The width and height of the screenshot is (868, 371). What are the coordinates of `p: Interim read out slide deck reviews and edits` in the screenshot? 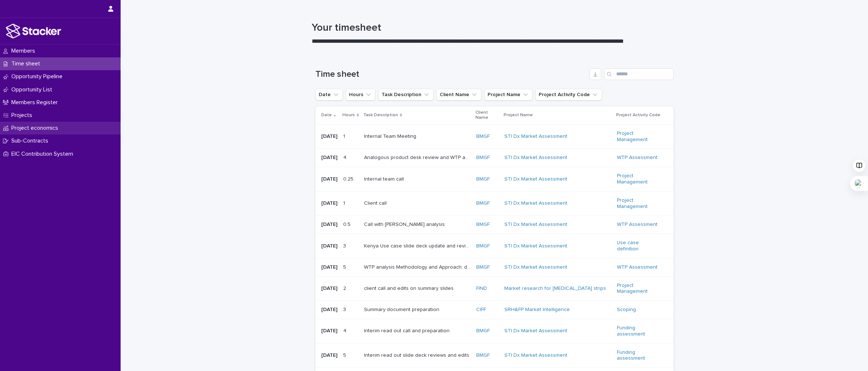 It's located at (417, 354).